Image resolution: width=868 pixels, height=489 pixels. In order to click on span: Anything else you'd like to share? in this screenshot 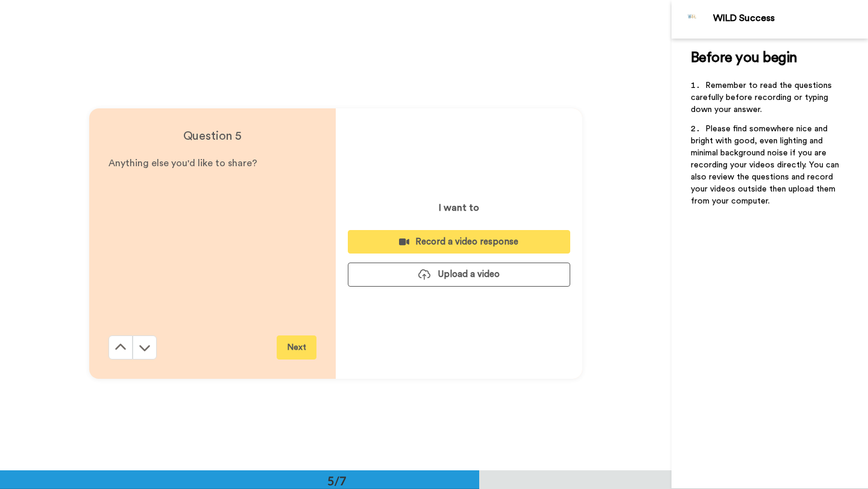, I will do `click(182, 163)`.